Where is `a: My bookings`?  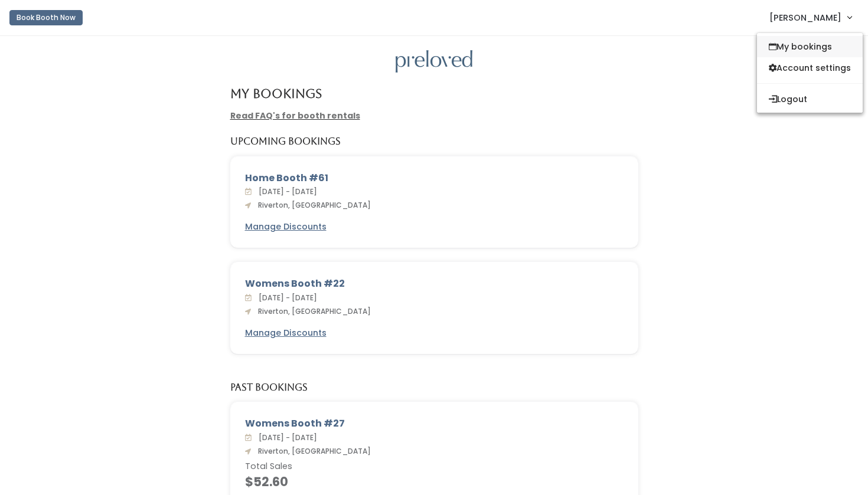 a: My bookings is located at coordinates (809, 47).